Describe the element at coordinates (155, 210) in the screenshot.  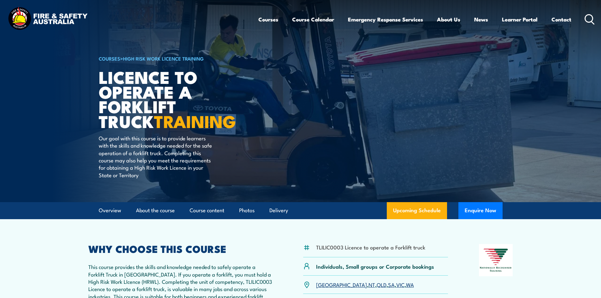
I see `a: About the course` at that location.